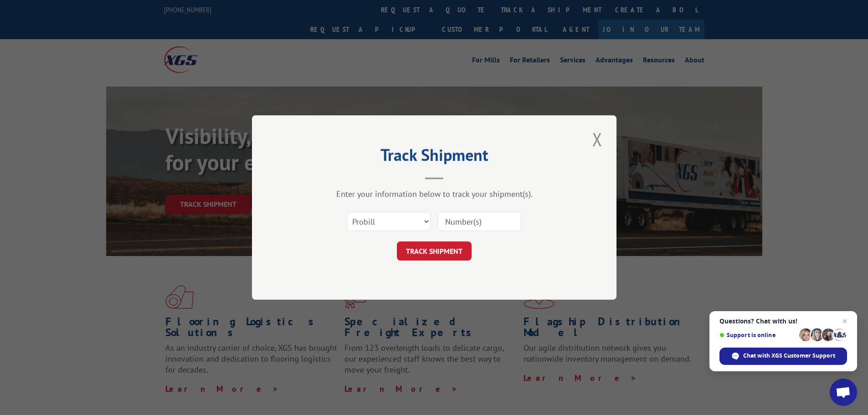 The height and width of the screenshot is (415, 868). I want to click on input: Number(s), so click(480, 222).